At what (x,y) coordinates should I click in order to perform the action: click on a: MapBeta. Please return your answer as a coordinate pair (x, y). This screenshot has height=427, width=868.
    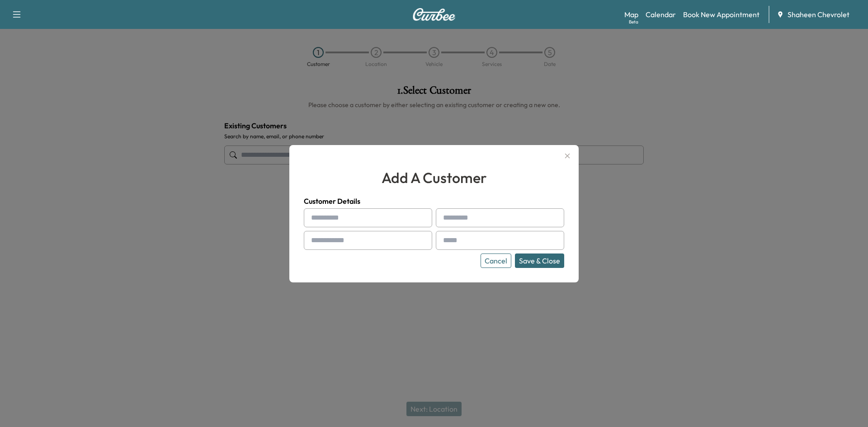
    Looking at the image, I should click on (631, 14).